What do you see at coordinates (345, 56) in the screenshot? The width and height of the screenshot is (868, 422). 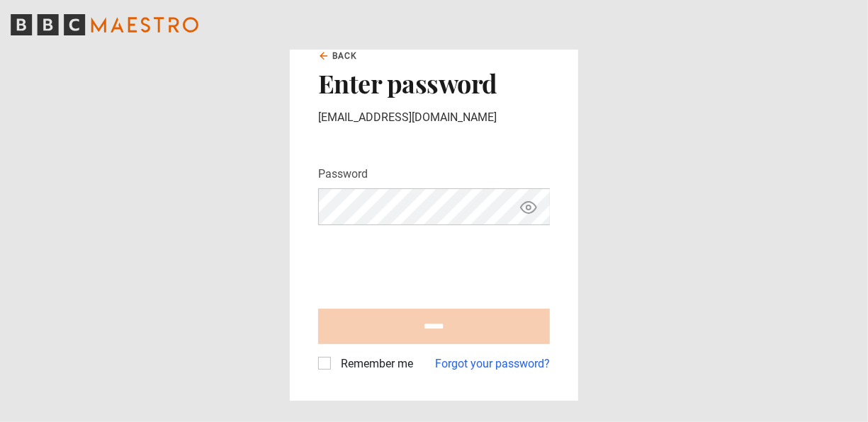 I see `span: Back` at bounding box center [345, 56].